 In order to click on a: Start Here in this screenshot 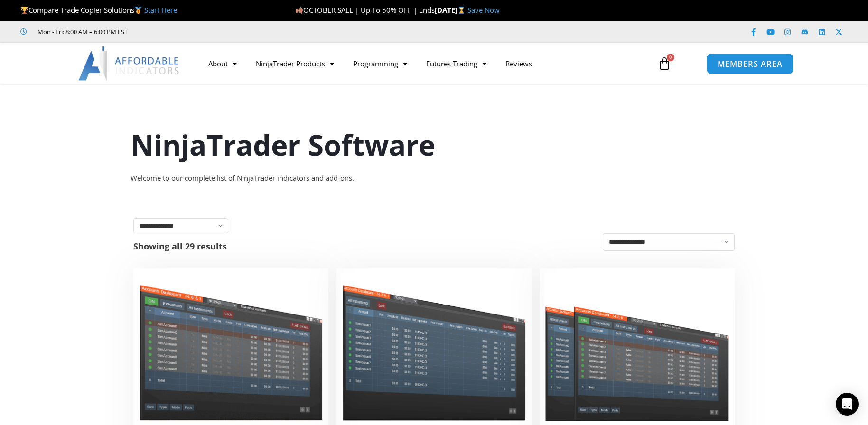, I will do `click(160, 10)`.